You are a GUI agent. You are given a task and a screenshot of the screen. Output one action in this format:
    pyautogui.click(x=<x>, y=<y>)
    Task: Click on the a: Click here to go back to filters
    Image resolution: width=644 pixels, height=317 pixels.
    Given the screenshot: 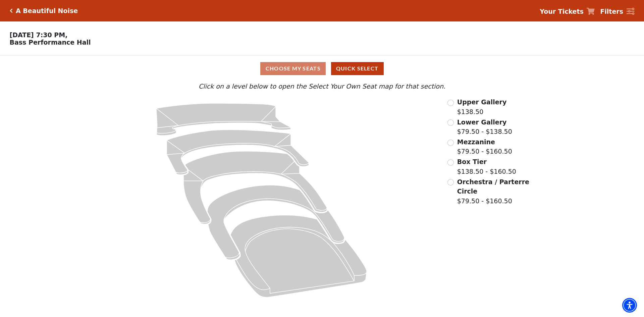 What is the action you would take?
    pyautogui.click(x=11, y=11)
    